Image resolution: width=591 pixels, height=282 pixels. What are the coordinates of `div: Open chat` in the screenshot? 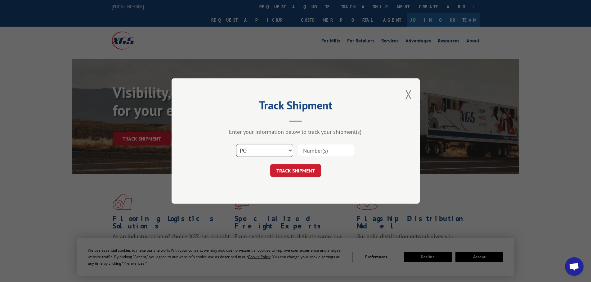 It's located at (574, 267).